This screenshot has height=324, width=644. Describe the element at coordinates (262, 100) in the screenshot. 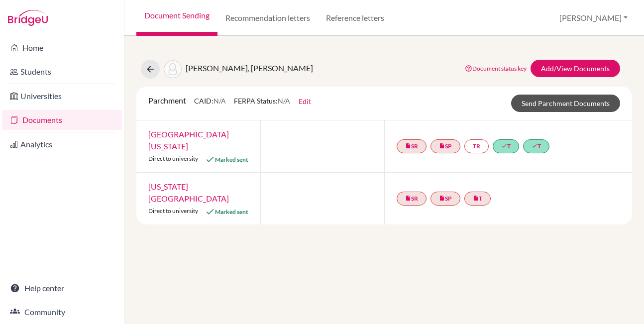

I see `span: FERPA Status:` at that location.